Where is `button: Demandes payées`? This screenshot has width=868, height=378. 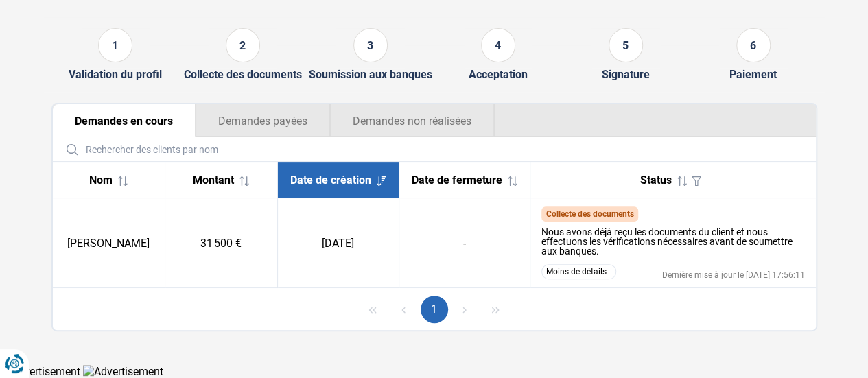
button: Demandes payées is located at coordinates (263, 121).